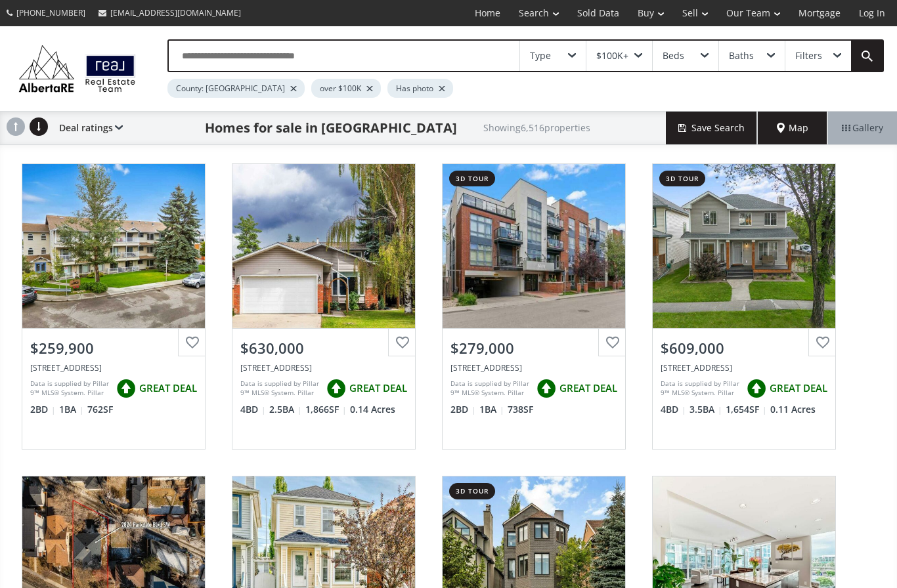 The height and width of the screenshot is (588, 897). Describe the element at coordinates (793, 128) in the screenshot. I see `div: Map` at that location.